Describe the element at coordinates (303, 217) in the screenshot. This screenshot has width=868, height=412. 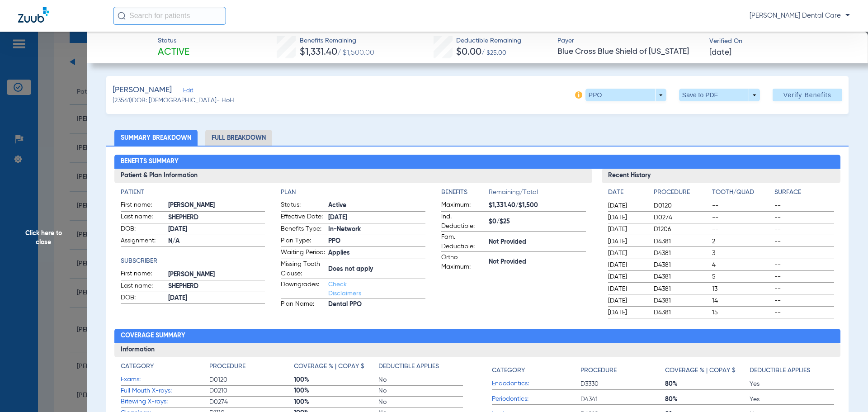
I see `span: Effective Date:` at that location.